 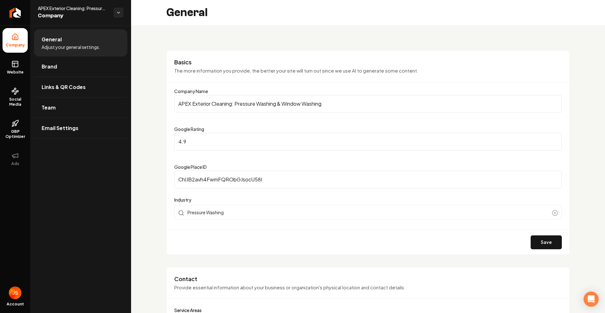 What do you see at coordinates (591, 299) in the screenshot?
I see `div: Open Intercom Messenger` at bounding box center [591, 299].